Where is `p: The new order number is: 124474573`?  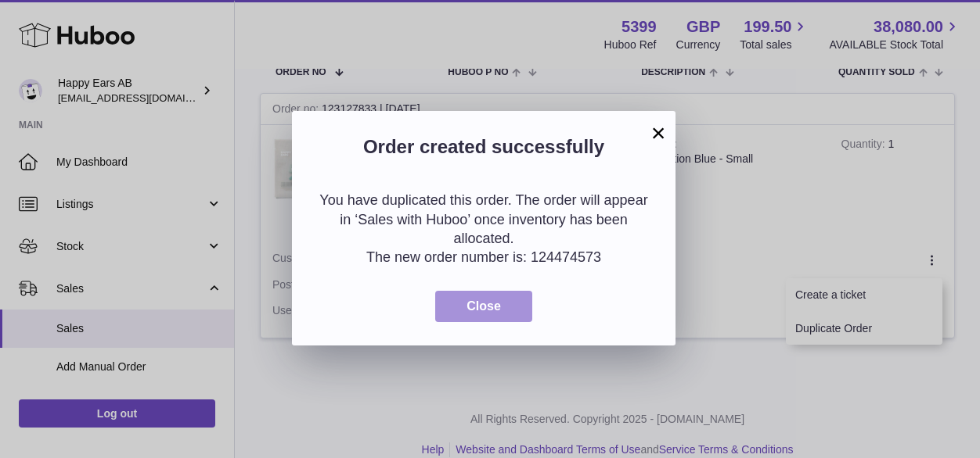 p: The new order number is: 124474573 is located at coordinates (484, 257).